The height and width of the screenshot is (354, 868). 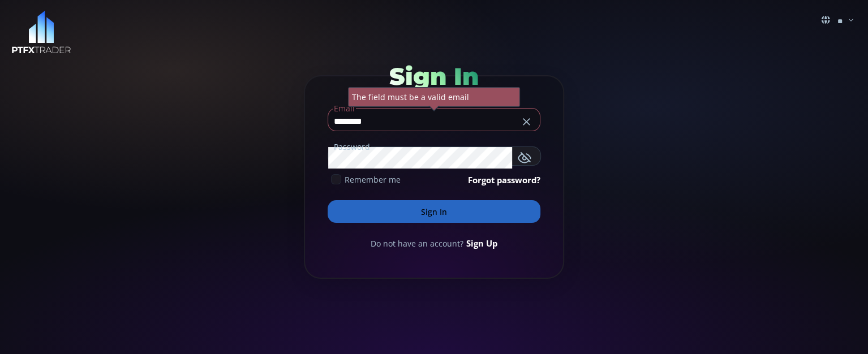 I want to click on a: Sign Up, so click(x=481, y=243).